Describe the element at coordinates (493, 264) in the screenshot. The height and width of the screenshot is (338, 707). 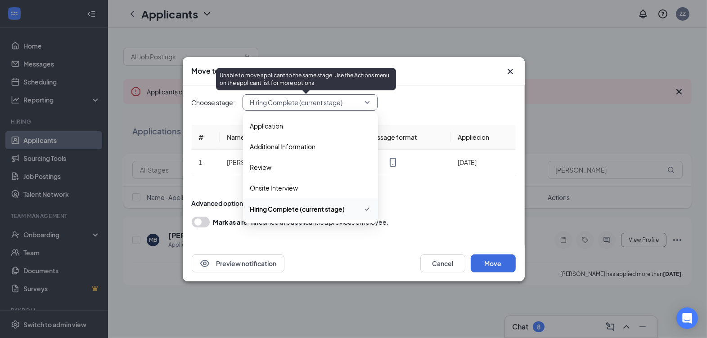
I see `button: Move` at that location.